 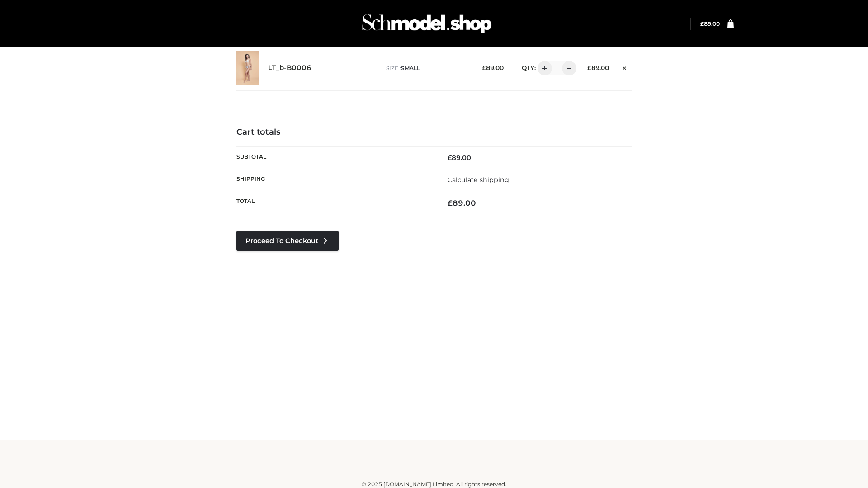 What do you see at coordinates (335, 203) in the screenshot?
I see `th: Total` at bounding box center [335, 203].